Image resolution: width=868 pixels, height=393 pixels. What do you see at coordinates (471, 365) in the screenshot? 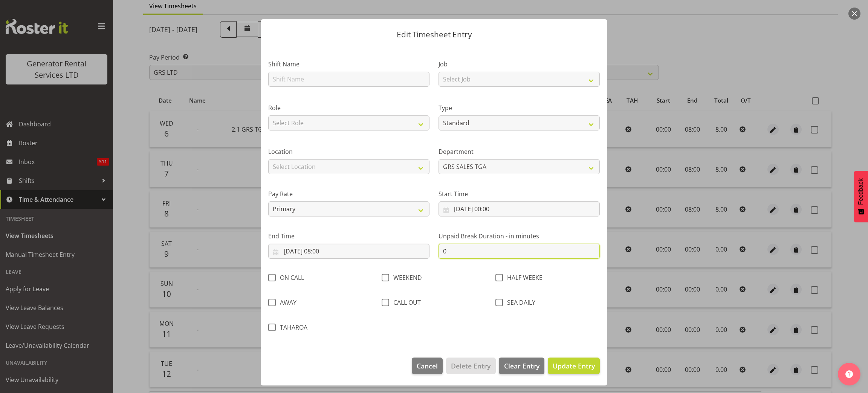
I see `button: Delete Entry` at bounding box center [471, 365].